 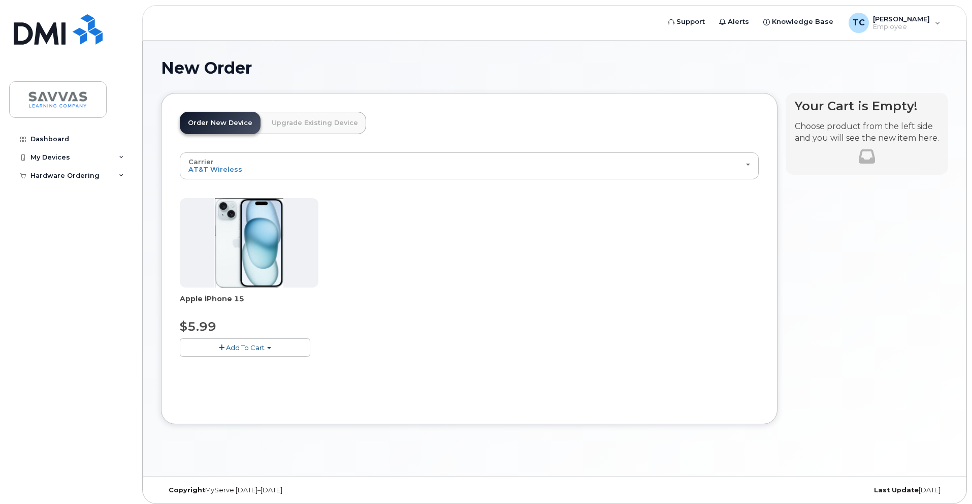 What do you see at coordinates (867, 106) in the screenshot?
I see `h4: Your Cart is Empty!` at bounding box center [867, 106].